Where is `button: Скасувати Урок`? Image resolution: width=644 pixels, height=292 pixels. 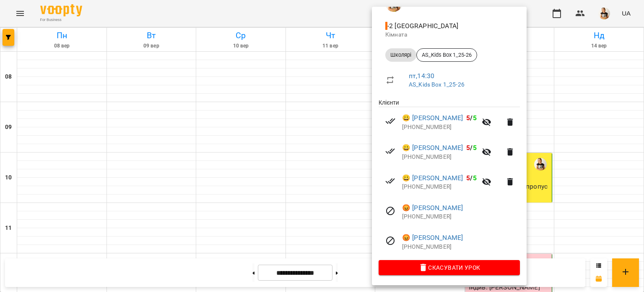
button: Скасувати Урок is located at coordinates (449, 268).